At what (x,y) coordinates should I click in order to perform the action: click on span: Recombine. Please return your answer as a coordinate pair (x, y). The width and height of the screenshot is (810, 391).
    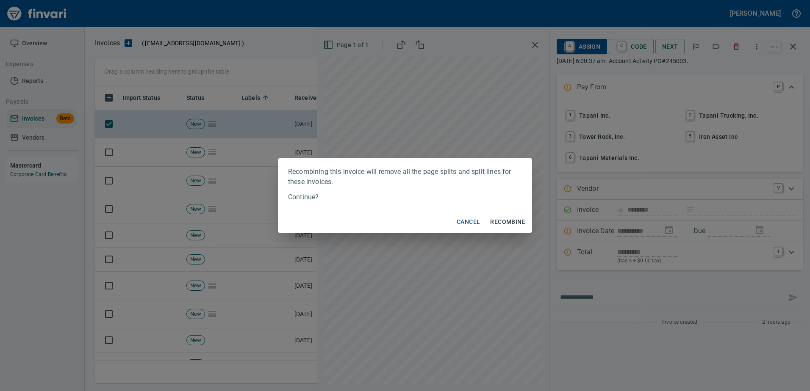
    Looking at the image, I should click on (507, 222).